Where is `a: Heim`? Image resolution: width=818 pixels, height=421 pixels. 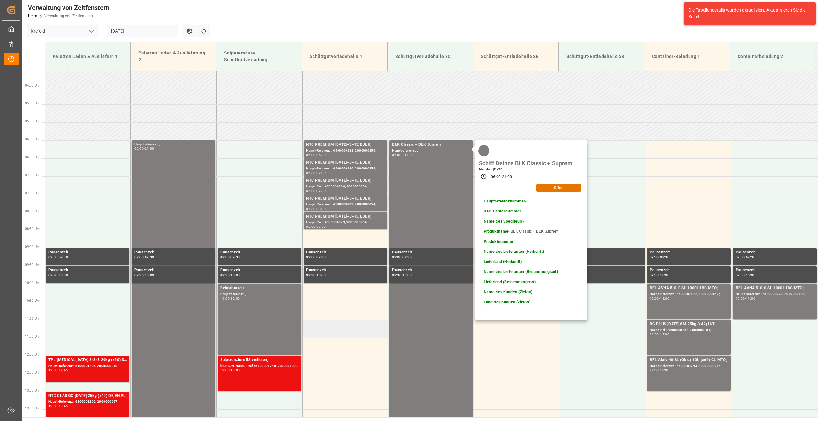 a: Heim is located at coordinates (32, 16).